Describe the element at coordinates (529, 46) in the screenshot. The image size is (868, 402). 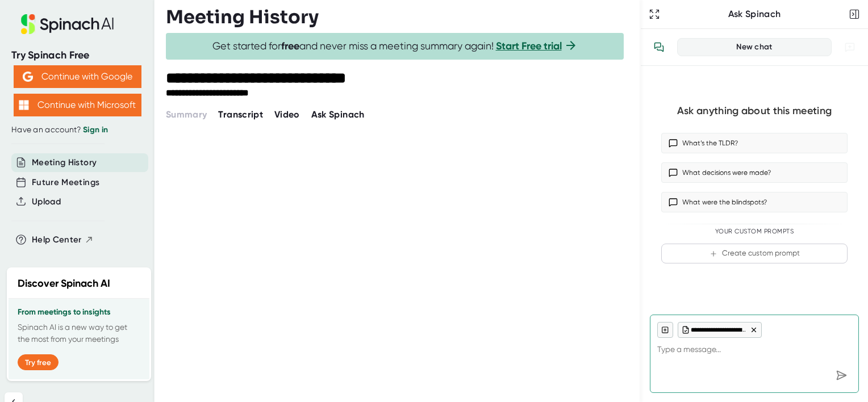
I see `a: Start Free trial` at that location.